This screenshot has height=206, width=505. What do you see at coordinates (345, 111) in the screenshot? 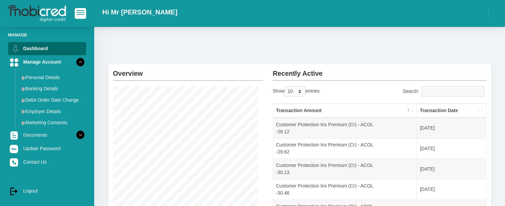
I see `th: Transaction Amount: activate to sort column descending` at bounding box center [345, 111].